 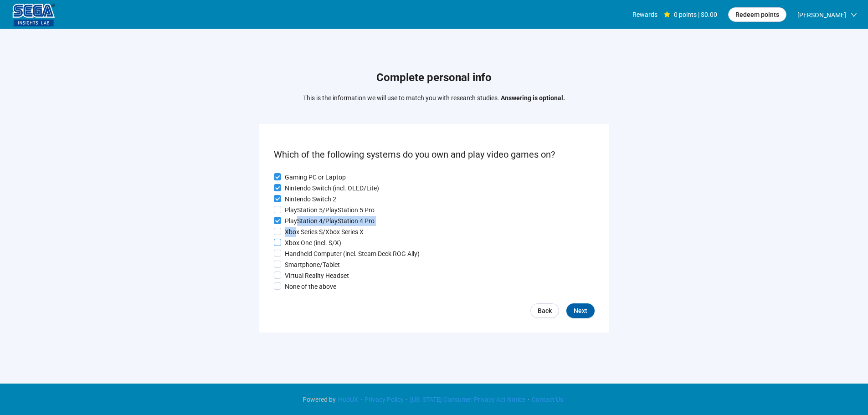 I want to click on button: Next, so click(x=580, y=311).